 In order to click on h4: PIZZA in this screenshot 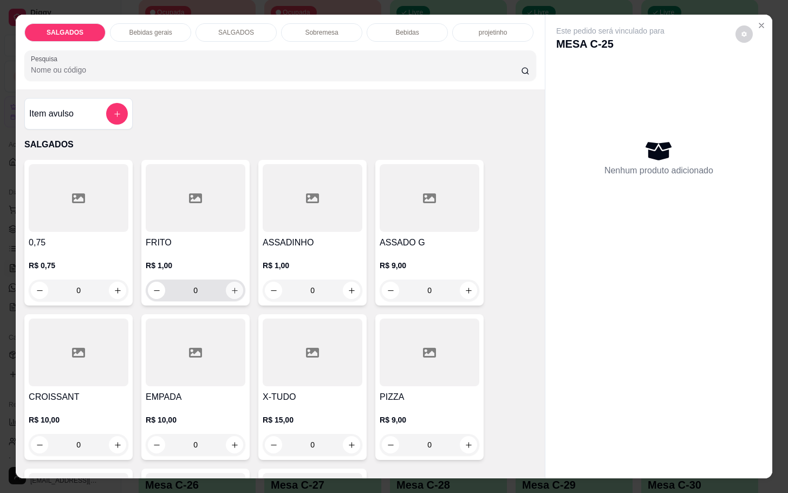, I will do `click(429, 397)`.